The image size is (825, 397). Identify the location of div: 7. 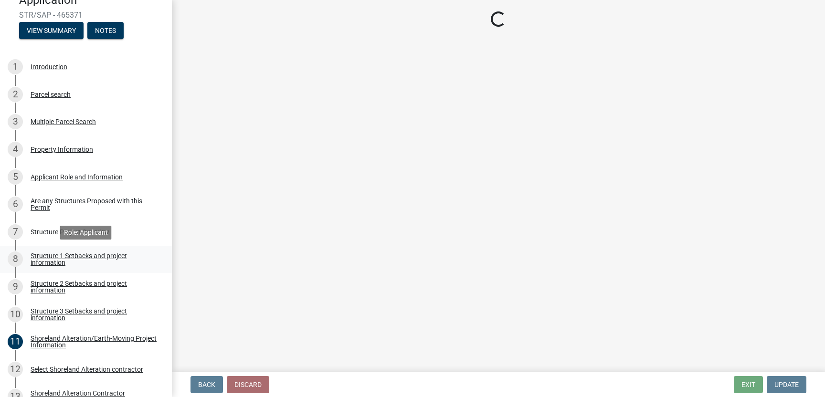
(15, 232).